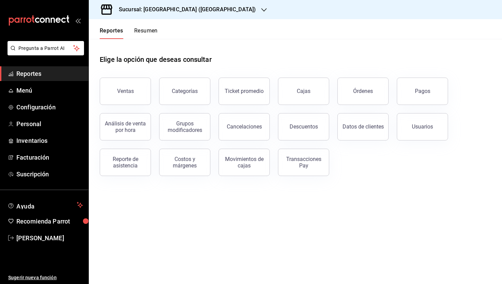 The image size is (502, 284). Describe the element at coordinates (129, 33) in the screenshot. I see `div: navigation tabs` at that location.